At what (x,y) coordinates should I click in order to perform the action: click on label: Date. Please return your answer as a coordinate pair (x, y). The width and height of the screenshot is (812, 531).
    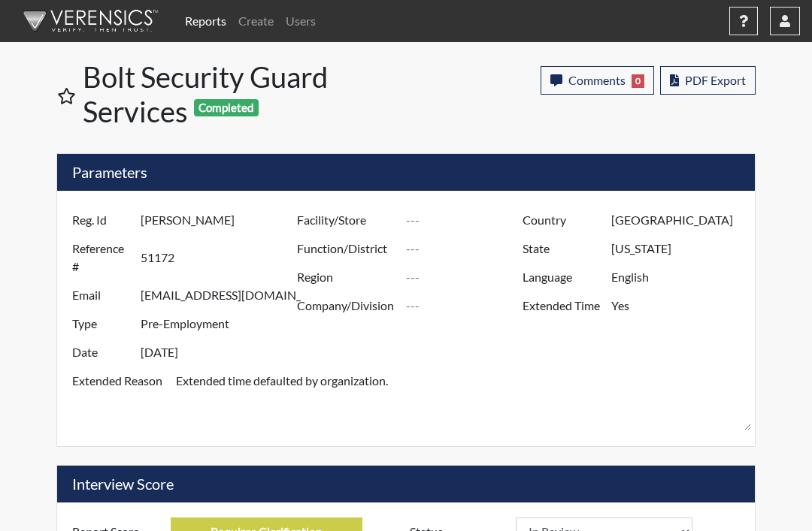
    Looking at the image, I should click on (101, 352).